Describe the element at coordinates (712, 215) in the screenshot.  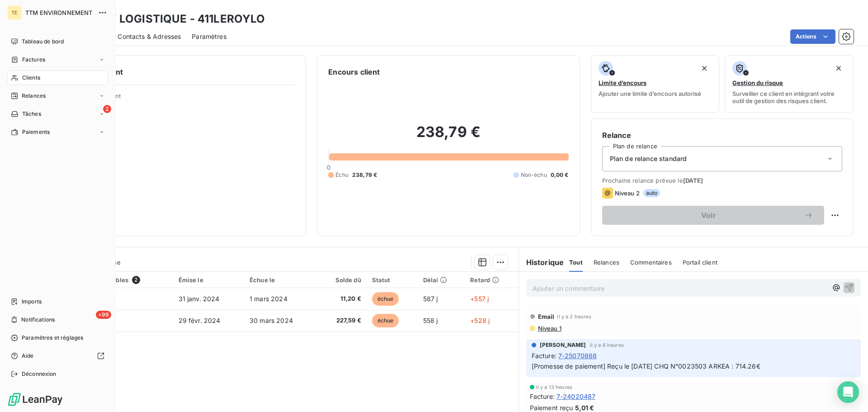
I see `button: Voir` at that location.